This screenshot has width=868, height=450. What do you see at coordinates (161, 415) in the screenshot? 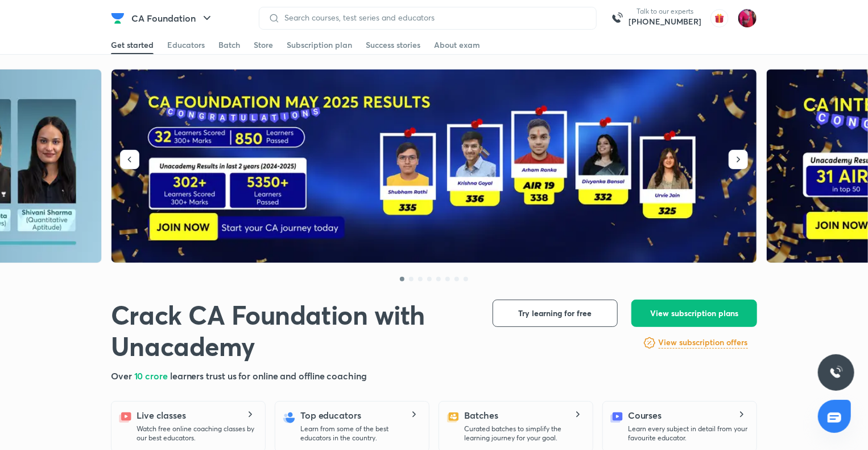
I see `h5: Live classes` at bounding box center [161, 415].